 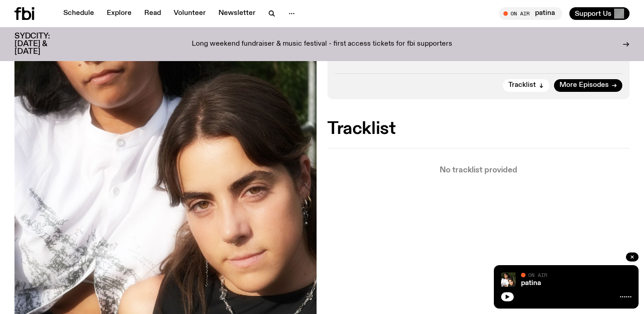 I want to click on span: More Episodes, so click(x=584, y=85).